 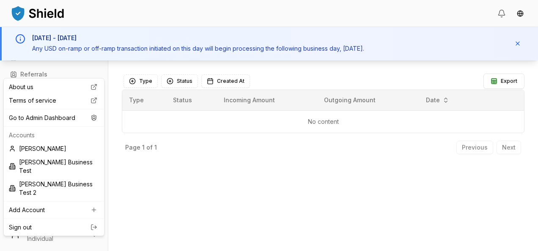 I want to click on div: Terms of service, so click(x=54, y=101).